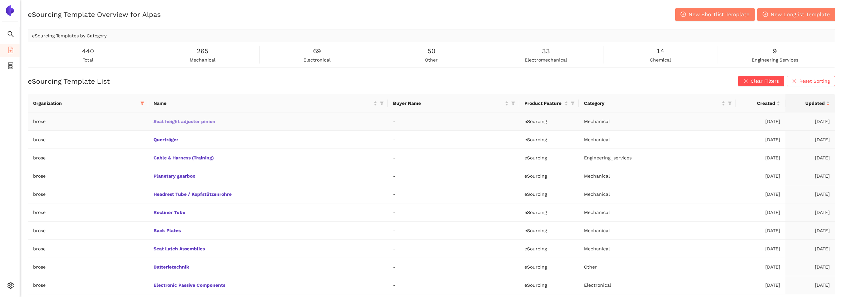  What do you see at coordinates (11, 287) in the screenshot?
I see `span: setting` at bounding box center [11, 287].